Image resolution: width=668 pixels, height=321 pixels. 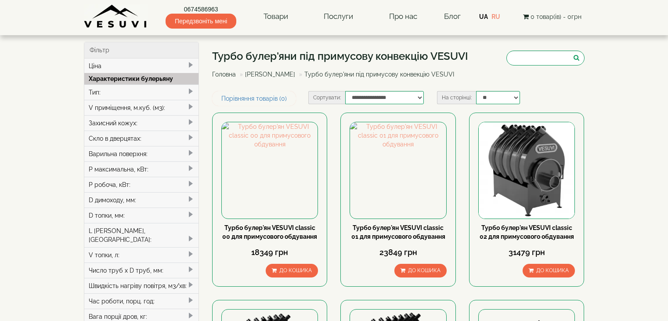 What do you see at coordinates (116, 16) in the screenshot?
I see `img: Завод VESUVI` at bounding box center [116, 16].